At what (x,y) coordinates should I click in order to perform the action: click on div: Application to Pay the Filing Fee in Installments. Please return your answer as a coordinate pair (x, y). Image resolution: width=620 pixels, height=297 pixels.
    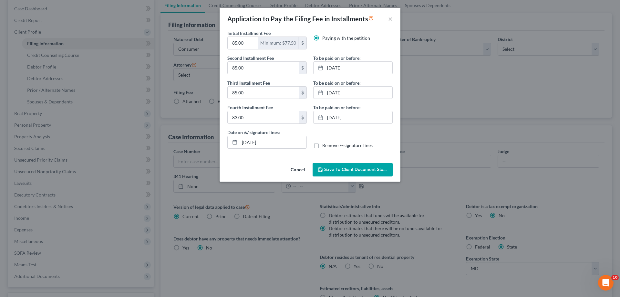
    Looking at the image, I should click on (300, 19).